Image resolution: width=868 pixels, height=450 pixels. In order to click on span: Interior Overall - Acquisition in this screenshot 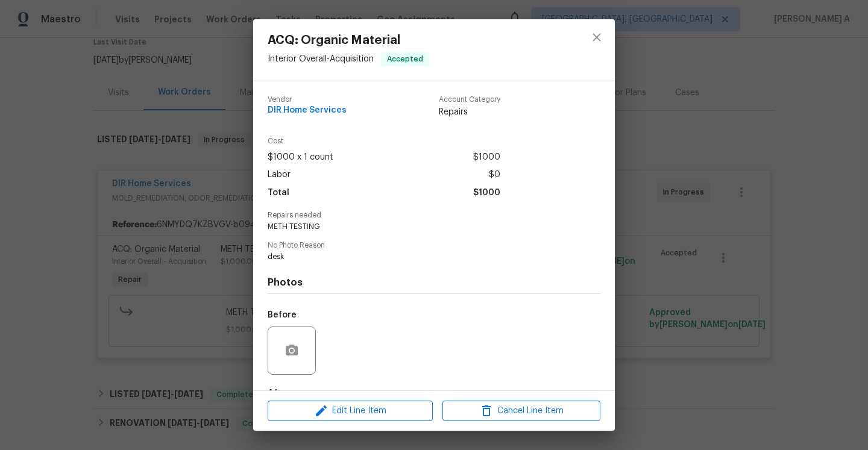, I will do `click(320, 59)`.